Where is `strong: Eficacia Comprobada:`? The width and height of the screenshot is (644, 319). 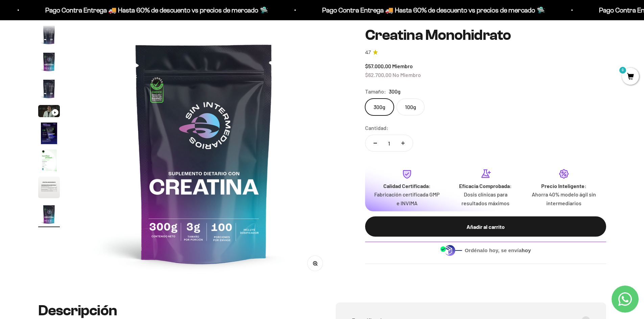 strong: Eficacia Comprobada: is located at coordinates (485, 185).